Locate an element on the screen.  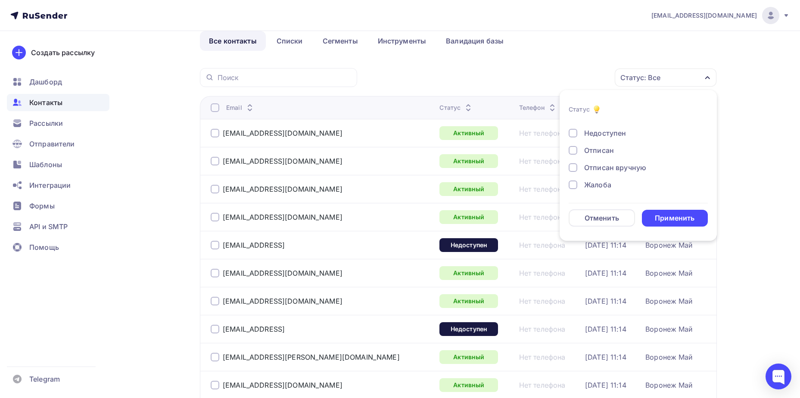
a: Сегменты is located at coordinates (341, 41).